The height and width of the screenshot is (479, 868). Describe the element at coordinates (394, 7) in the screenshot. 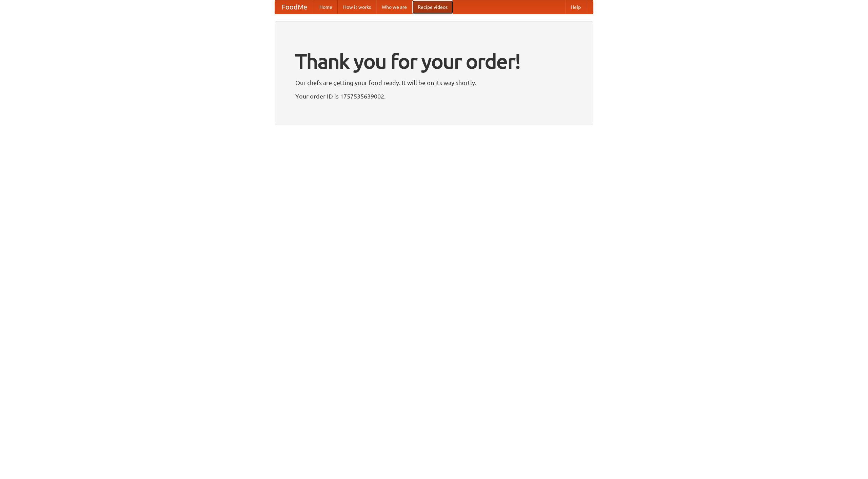

I see `a: Who we are` at that location.